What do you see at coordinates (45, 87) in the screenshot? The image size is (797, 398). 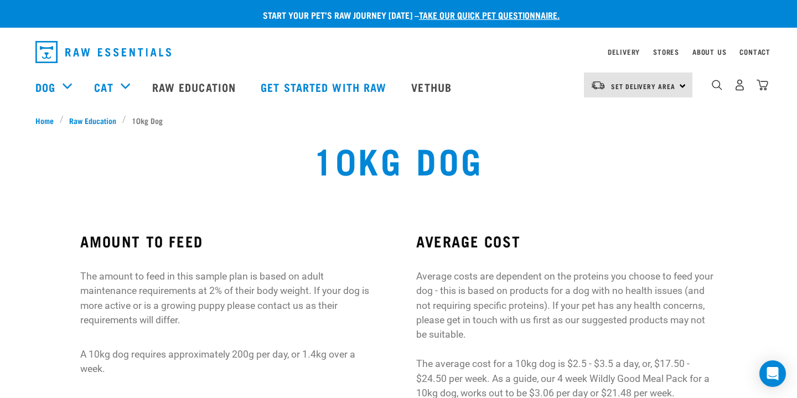 I see `a: Dog` at bounding box center [45, 87].